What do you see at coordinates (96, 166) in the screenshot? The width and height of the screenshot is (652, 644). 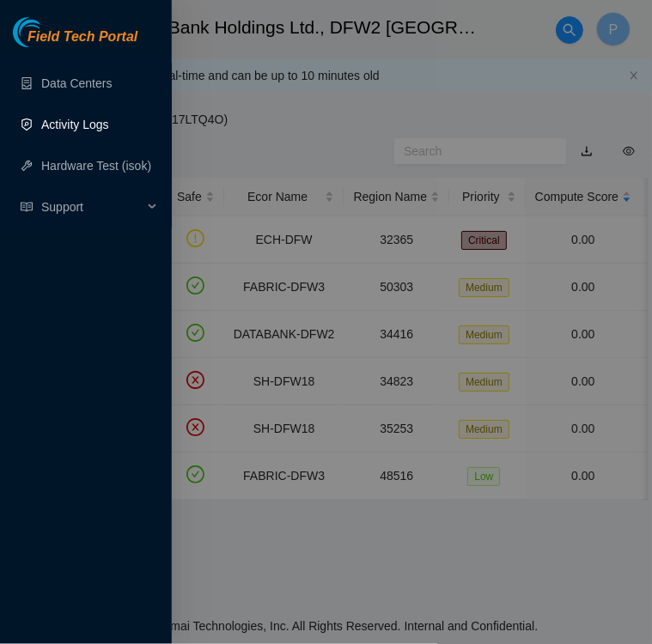 I see `a: Hardware Test (isok)` at bounding box center [96, 166].